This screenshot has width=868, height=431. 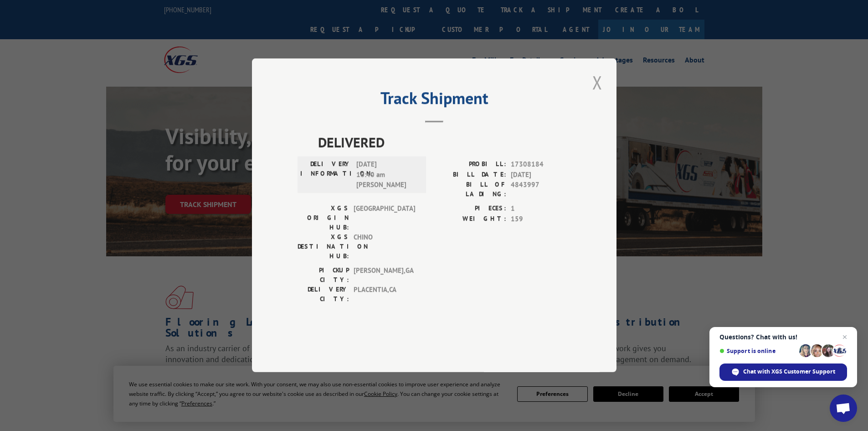 I want to click on h2: Track Shipment, so click(x=434, y=100).